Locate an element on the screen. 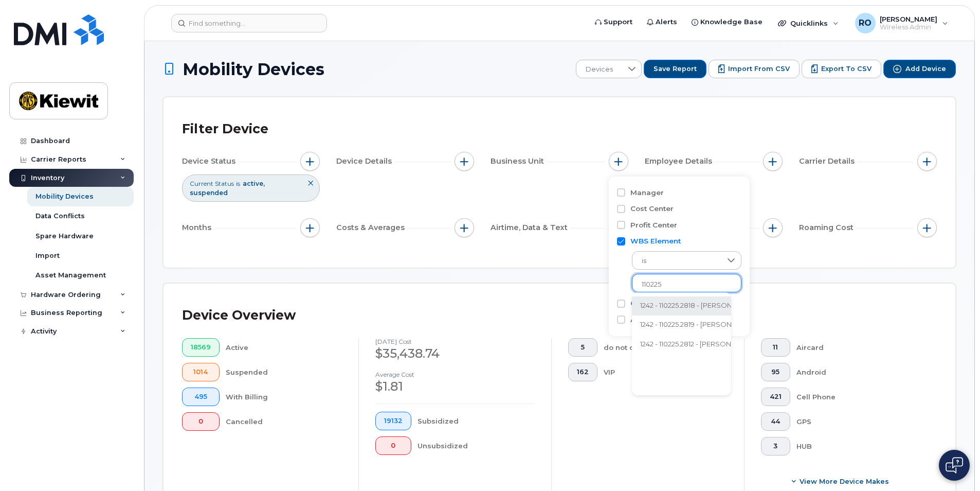 This screenshot has height=491, width=980. span: Business Unit is located at coordinates (519, 161).